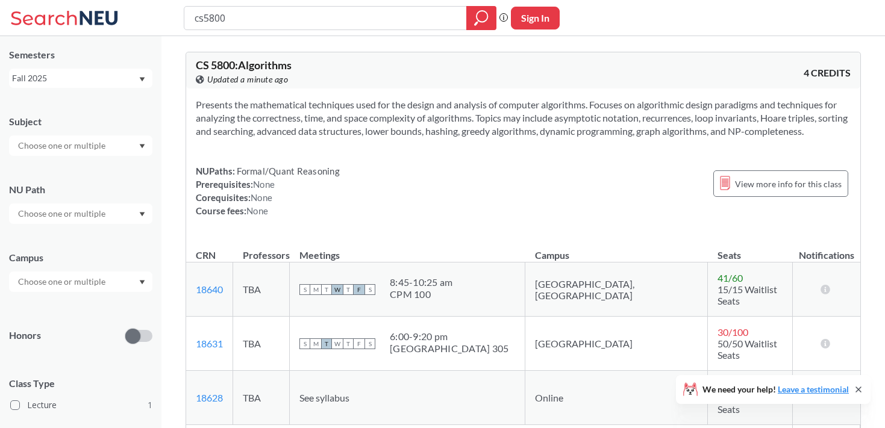 Image resolution: width=885 pixels, height=428 pixels. I want to click on a: Leave a testimonial, so click(813, 389).